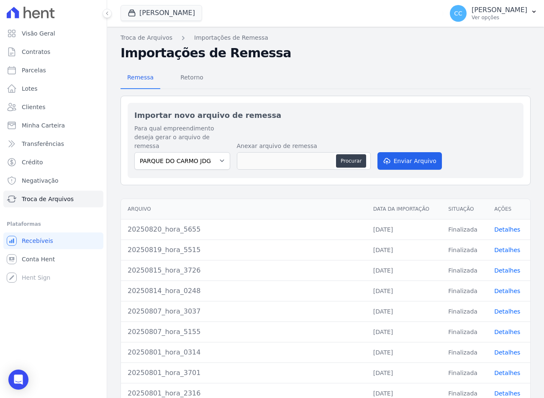  What do you see at coordinates (53, 181) in the screenshot?
I see `a: Negativação` at bounding box center [53, 181].